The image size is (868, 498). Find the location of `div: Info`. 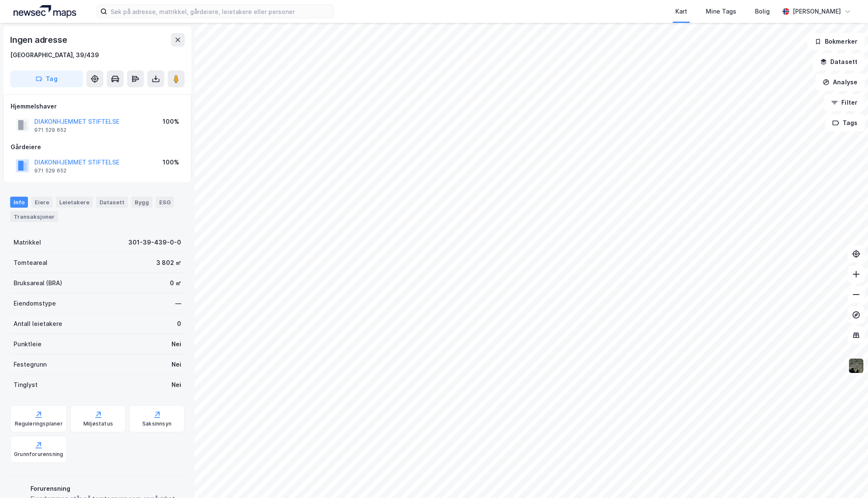

div: Info is located at coordinates (19, 202).